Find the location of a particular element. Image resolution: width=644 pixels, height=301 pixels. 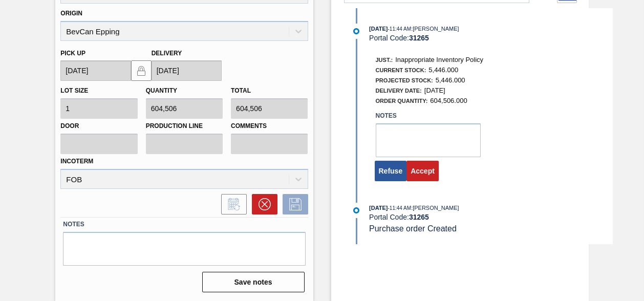

label: Door is located at coordinates (99, 126).